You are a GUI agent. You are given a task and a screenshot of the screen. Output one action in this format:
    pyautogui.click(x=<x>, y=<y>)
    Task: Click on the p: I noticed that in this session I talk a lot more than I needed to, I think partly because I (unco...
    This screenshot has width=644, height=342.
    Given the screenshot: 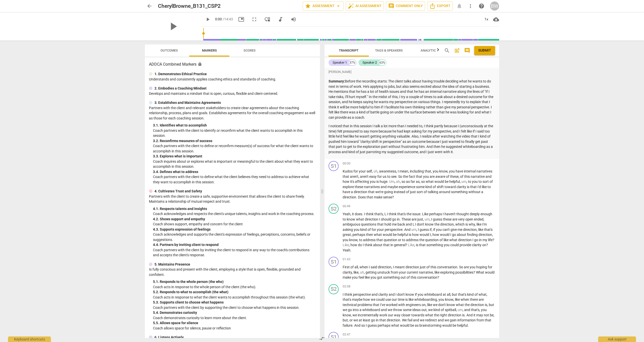 What is the action you would take?
    pyautogui.click(x=412, y=139)
    